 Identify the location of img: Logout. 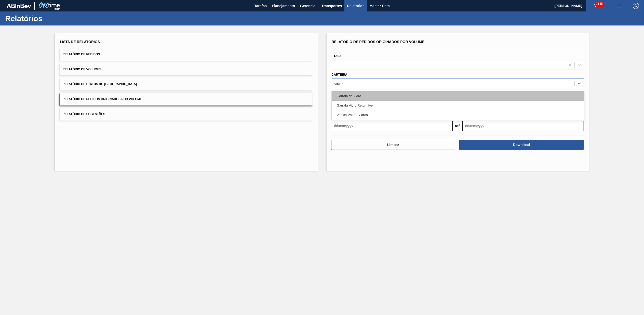
(636, 6).